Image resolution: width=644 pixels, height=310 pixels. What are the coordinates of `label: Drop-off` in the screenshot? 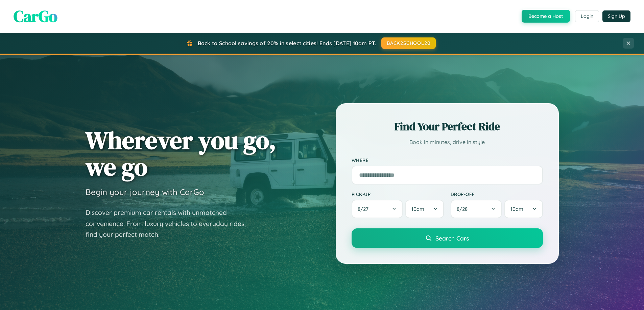 It's located at (497, 194).